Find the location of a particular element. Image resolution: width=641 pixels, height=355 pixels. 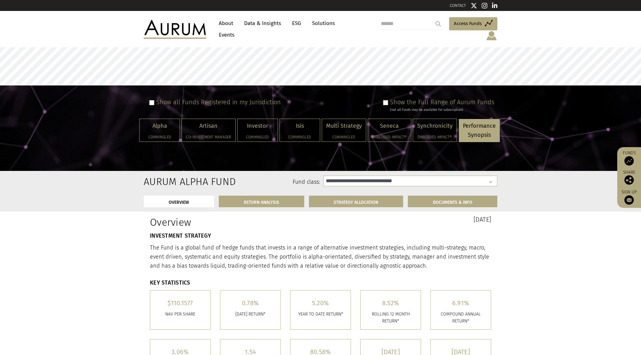

p: Artisan is located at coordinates (209, 126).